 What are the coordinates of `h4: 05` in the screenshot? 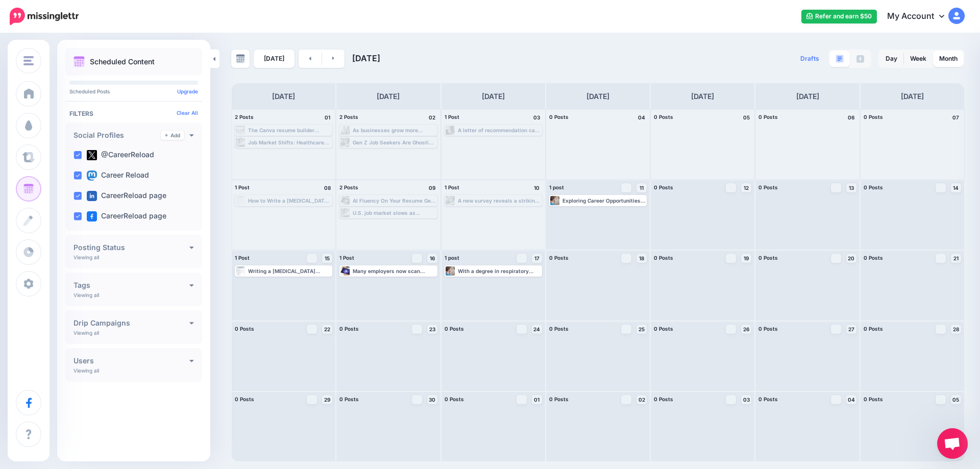 It's located at (747, 117).